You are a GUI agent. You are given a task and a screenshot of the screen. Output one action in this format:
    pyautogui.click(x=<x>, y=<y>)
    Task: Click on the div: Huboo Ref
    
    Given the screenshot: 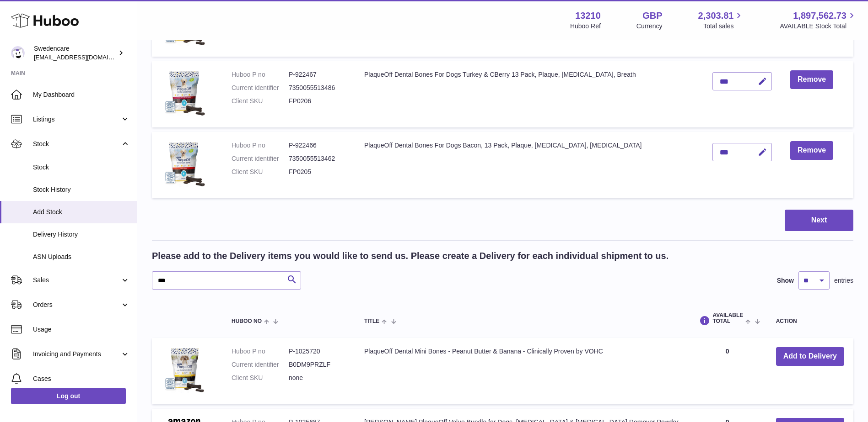 What is the action you would take?
    pyautogui.click(x=585, y=26)
    